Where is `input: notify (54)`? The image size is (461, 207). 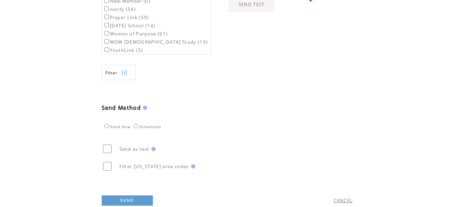 input: notify (54) is located at coordinates (106, 9).